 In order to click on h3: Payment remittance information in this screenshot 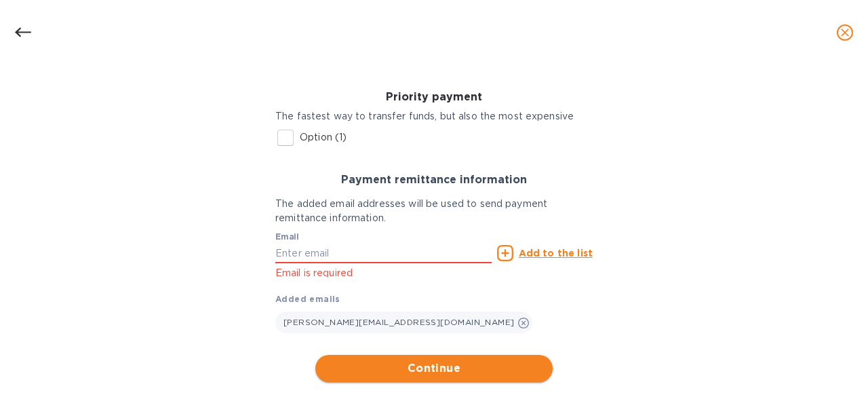, I will do `click(434, 179)`.